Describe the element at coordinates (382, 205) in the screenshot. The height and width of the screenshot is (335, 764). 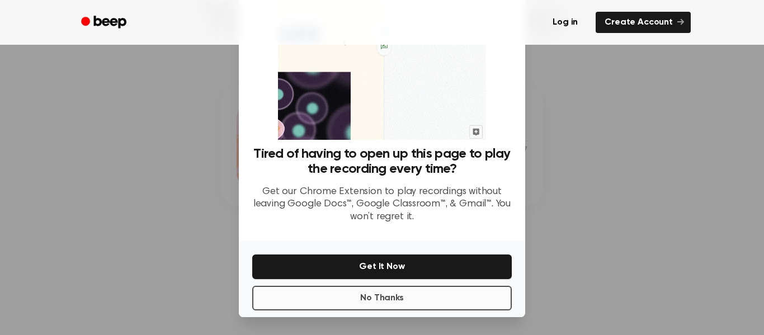
I see `p: Get our Chrome Extension to play recordings without leaving Google Docs™, Google Classroom™, & Gm...` at that location.